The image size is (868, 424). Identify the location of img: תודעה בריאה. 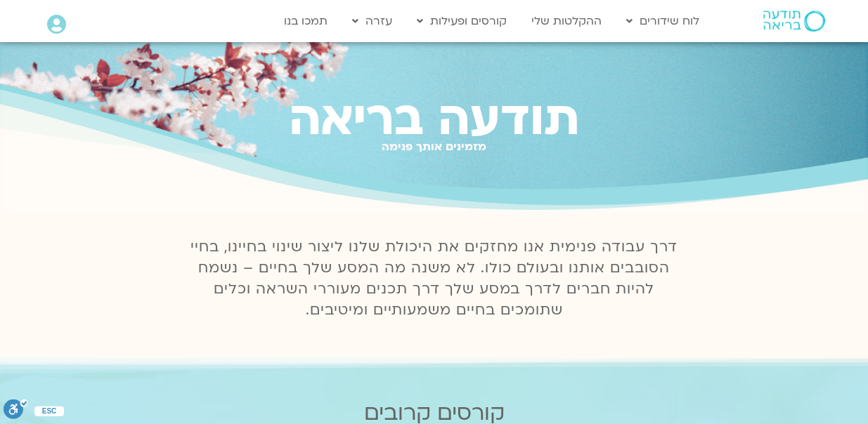
(794, 21).